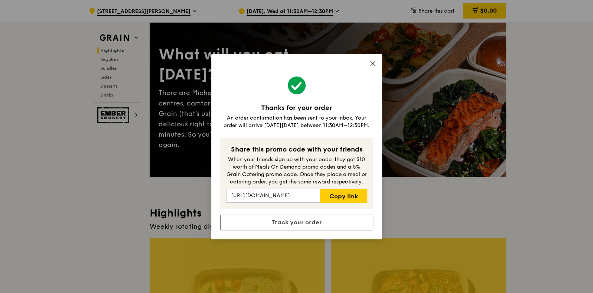 This screenshot has height=293, width=593. I want to click on div: When your friends sign up with your code, they get $10 worth of Meals On Demand promo codes and a..., so click(297, 171).